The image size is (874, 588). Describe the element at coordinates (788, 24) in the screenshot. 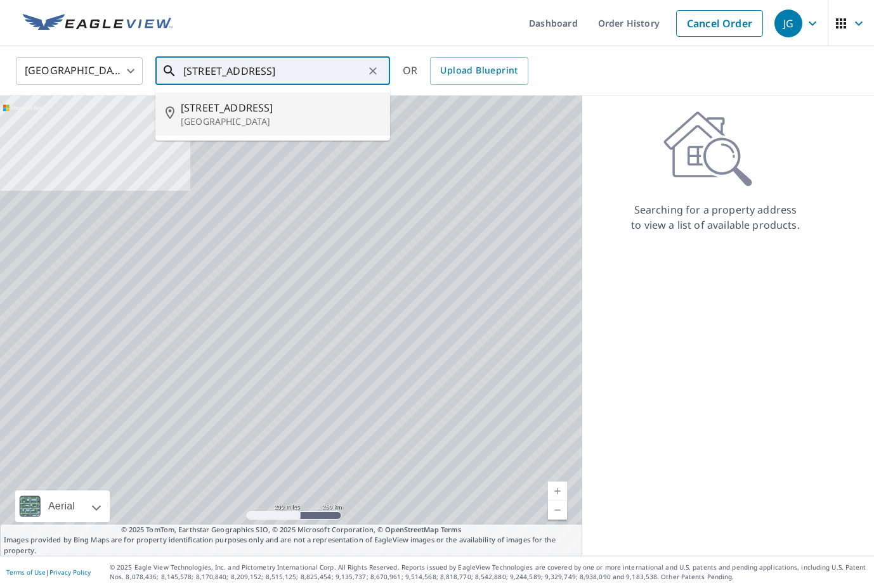

I see `div: JG` at that location.